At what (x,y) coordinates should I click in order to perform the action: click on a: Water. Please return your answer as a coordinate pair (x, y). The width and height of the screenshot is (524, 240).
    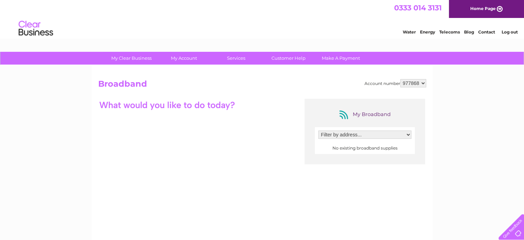
    Looking at the image, I should click on (409, 32).